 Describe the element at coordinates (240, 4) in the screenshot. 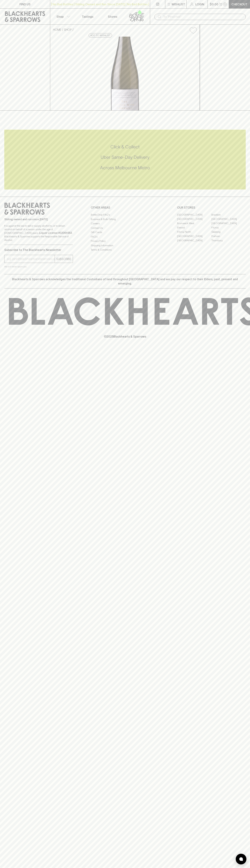

I see `p: Checkout` at that location.